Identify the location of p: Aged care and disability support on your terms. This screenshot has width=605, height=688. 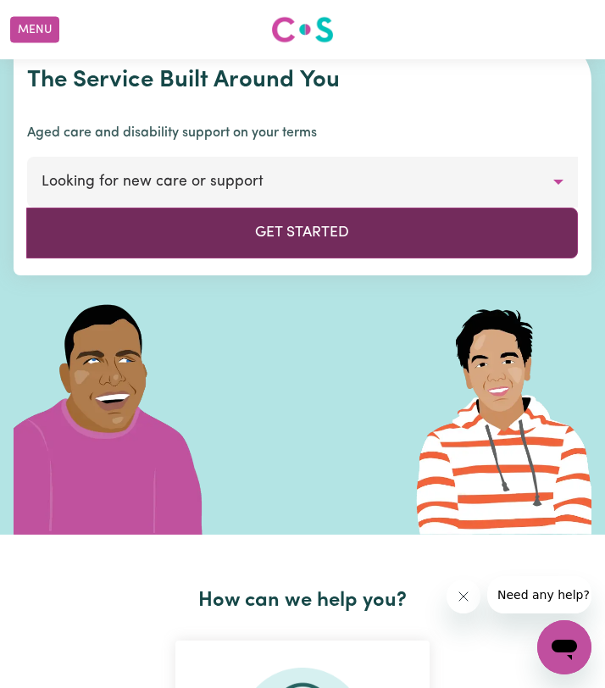
(302, 133).